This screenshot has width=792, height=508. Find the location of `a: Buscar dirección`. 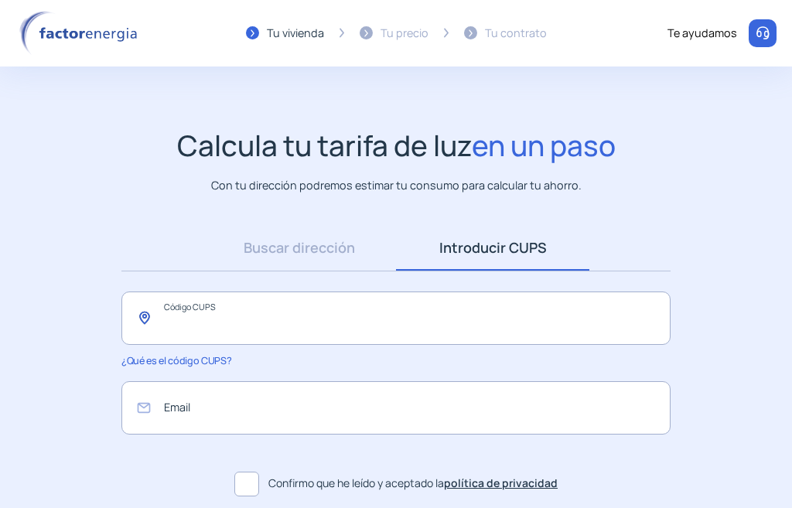

a: Buscar dirección is located at coordinates (299, 248).